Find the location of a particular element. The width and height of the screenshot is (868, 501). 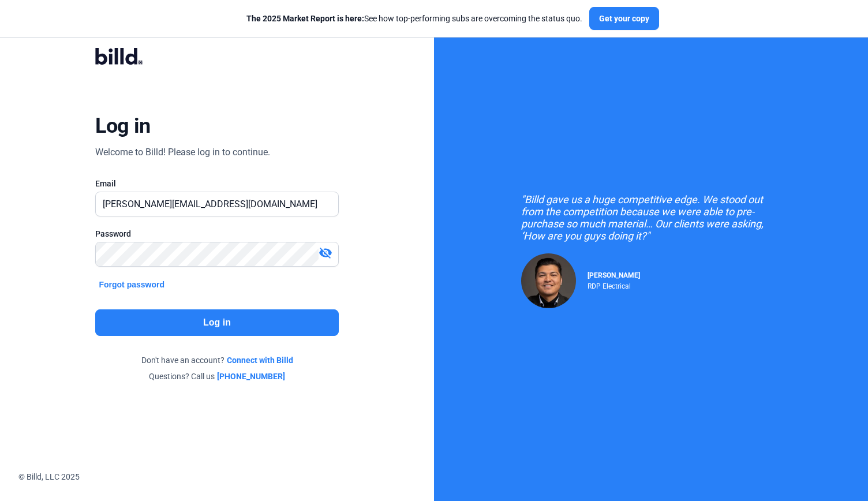

button: Get your copy is located at coordinates (624, 18).